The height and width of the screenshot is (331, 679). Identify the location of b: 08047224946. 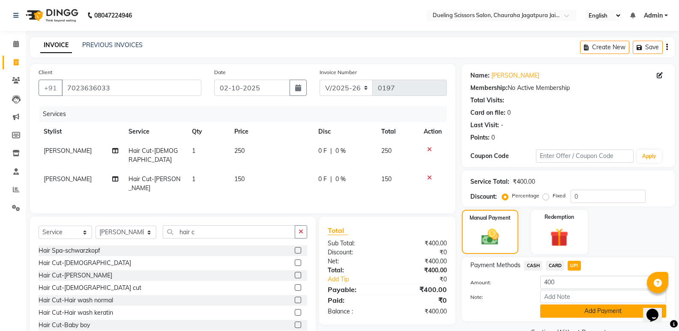
(113, 15).